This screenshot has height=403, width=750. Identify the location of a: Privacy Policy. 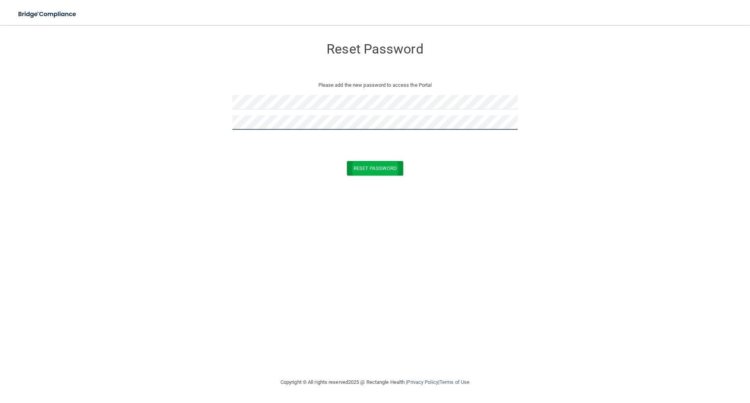
(422, 382).